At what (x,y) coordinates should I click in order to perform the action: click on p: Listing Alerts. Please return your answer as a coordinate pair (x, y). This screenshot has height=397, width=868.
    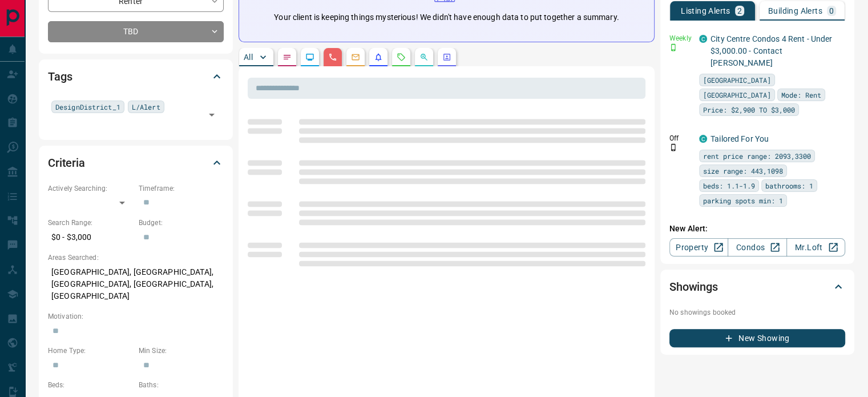
    Looking at the image, I should click on (706, 11).